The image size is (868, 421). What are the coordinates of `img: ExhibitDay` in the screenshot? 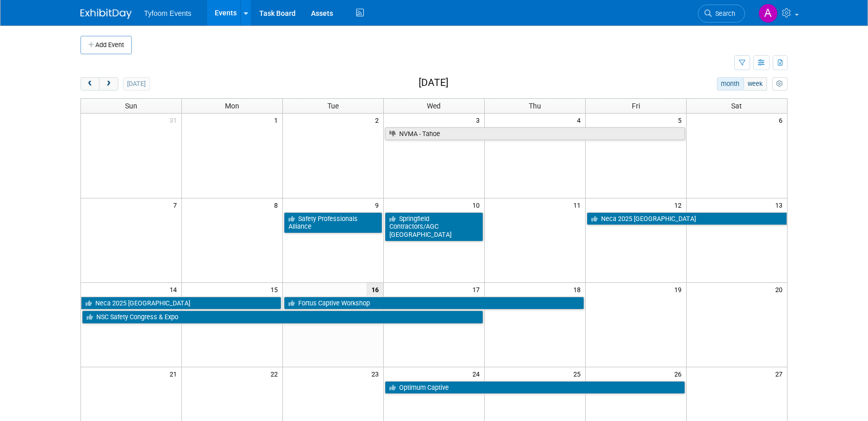 It's located at (106, 14).